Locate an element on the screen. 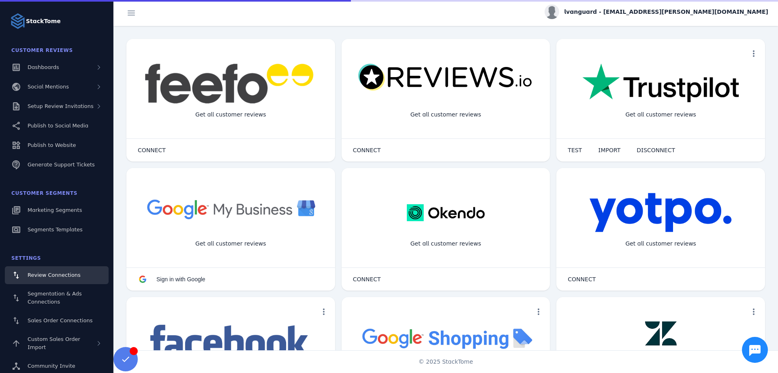 The height and width of the screenshot is (373, 778). button: TEST is located at coordinates (575, 150).